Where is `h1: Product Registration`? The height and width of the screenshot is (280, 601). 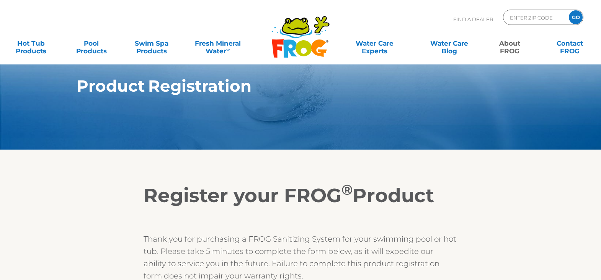
h1: Product Registration is located at coordinates (283, 86).